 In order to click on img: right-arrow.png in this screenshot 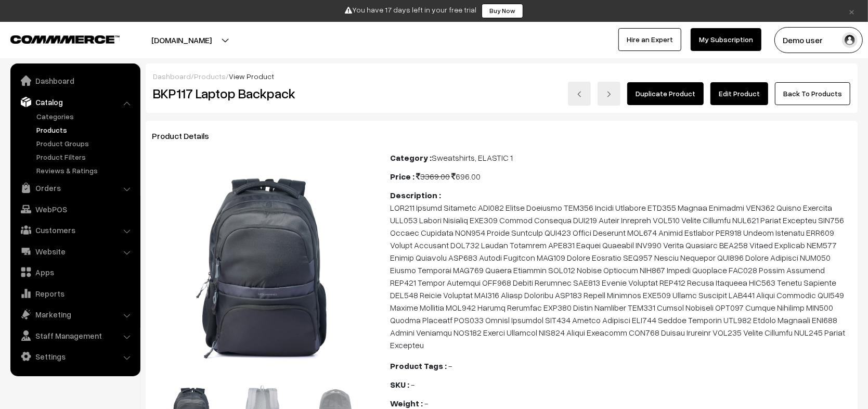, I will do `click(609, 94)`.